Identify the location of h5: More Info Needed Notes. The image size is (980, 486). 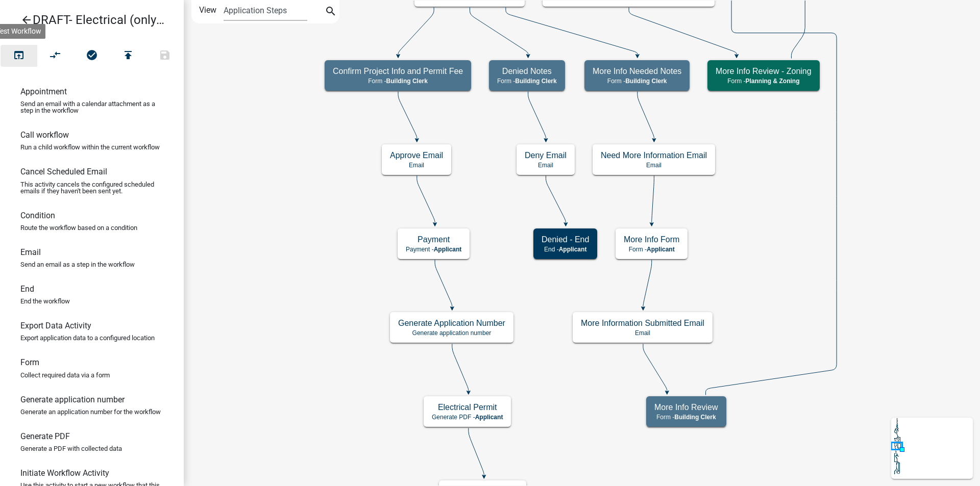
(637, 71).